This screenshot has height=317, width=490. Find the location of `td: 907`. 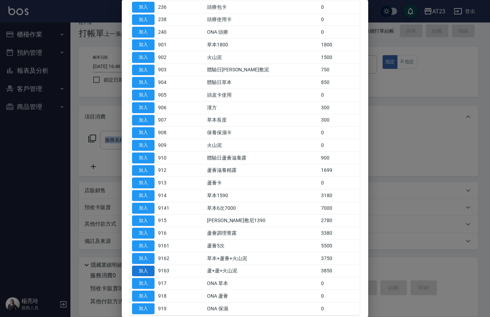

td: 907 is located at coordinates (169, 120).